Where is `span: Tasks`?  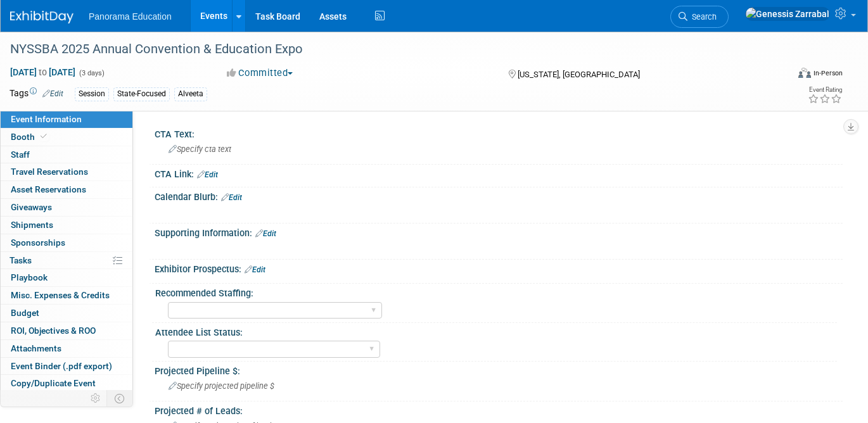
span: Tasks is located at coordinates (20, 260).